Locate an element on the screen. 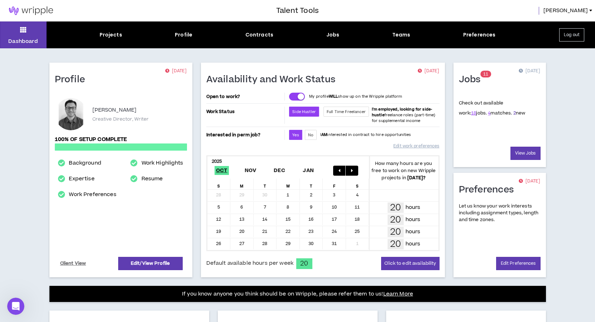  p: Open to work? is located at coordinates (245, 97).